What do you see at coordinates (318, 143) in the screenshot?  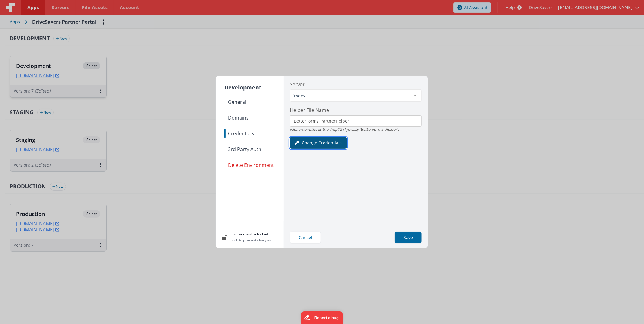 I see `button: Change Credentials` at bounding box center [318, 143].